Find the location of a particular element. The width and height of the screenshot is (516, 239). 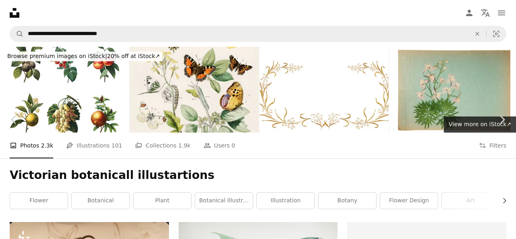

a: botanical illustration is located at coordinates (224, 201).